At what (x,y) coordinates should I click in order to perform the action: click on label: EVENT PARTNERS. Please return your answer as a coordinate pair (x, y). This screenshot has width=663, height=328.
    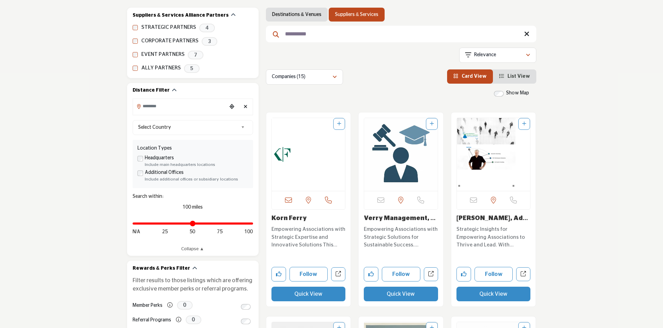
    Looking at the image, I should click on (163, 55).